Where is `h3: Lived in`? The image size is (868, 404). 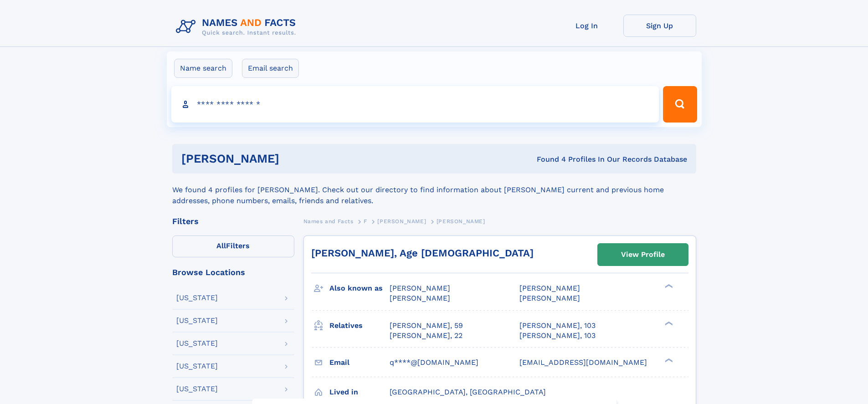 h3: Lived in is located at coordinates (359, 392).